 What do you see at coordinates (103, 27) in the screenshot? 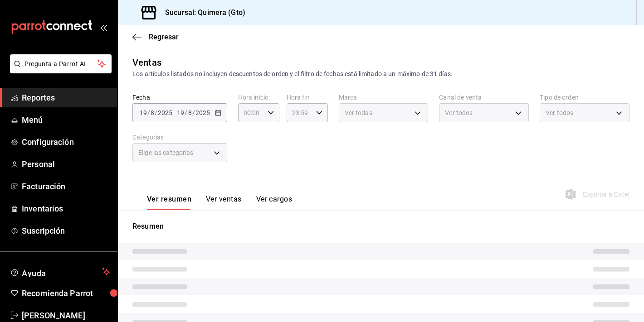
I see `button: open_drawer_menu` at bounding box center [103, 27].